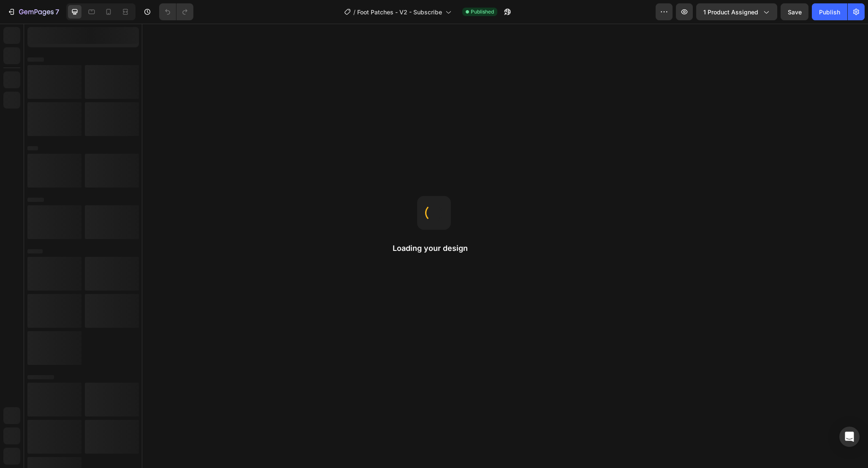 This screenshot has width=868, height=468. Describe the element at coordinates (482, 12) in the screenshot. I see `span: Published` at that location.